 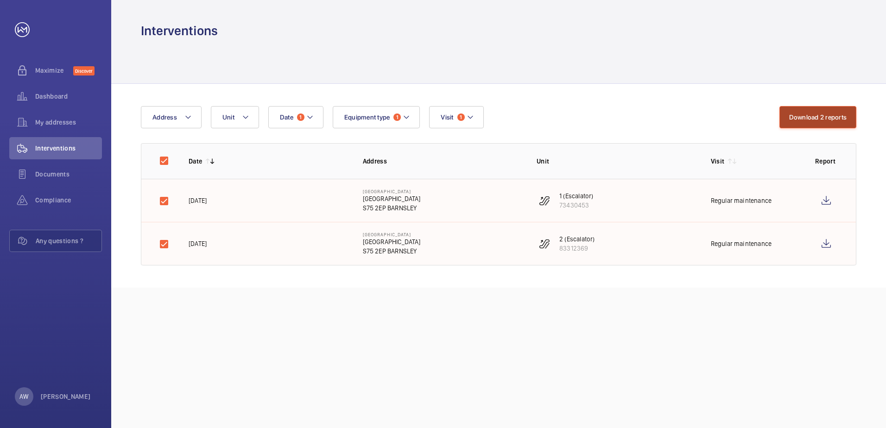 I want to click on span: Compliance, so click(x=69, y=200).